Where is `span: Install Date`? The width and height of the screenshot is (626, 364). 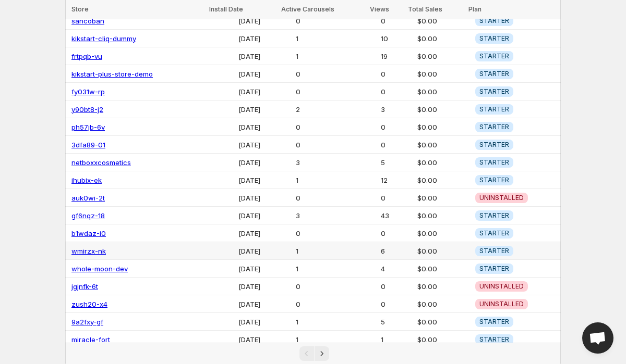 span: Install Date is located at coordinates (226, 9).